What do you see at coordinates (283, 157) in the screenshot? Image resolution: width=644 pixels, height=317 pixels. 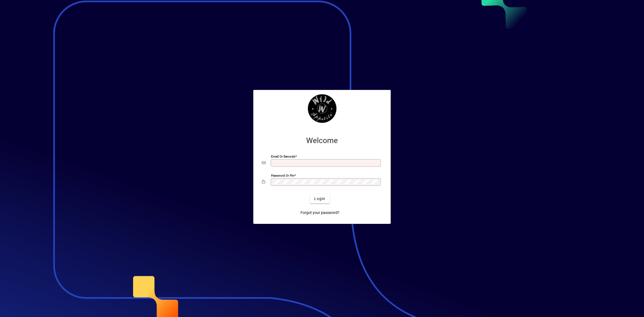 I see `mat-label: Email or Barcode` at bounding box center [283, 157].